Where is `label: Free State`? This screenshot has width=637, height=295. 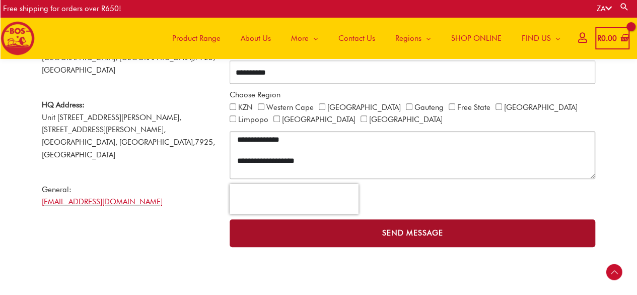
label: Free State is located at coordinates (474, 107).